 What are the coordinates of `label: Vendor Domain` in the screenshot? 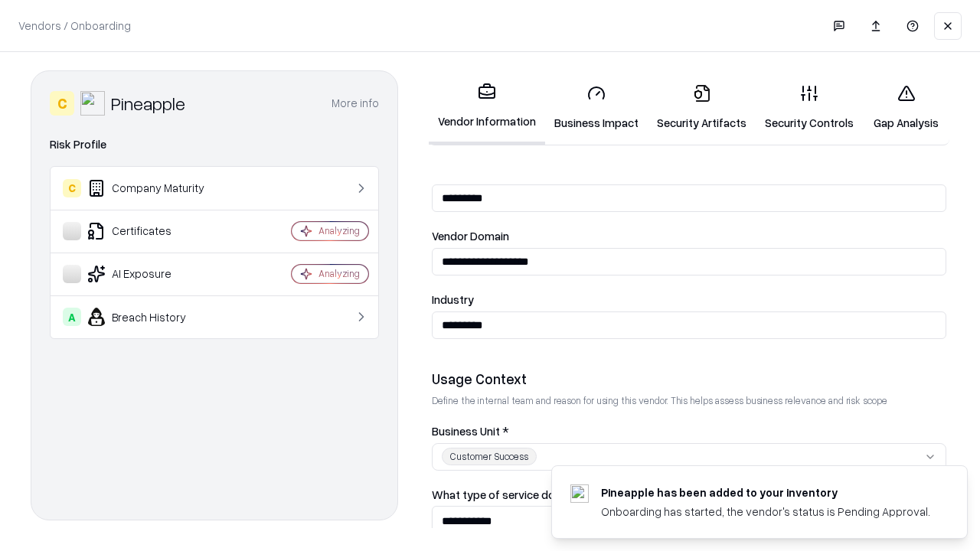 It's located at (689, 235).